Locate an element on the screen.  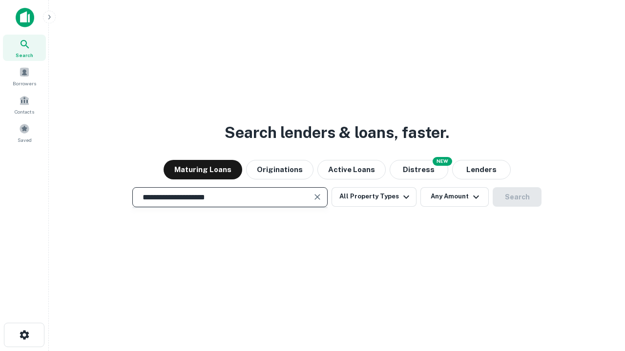
h3: Search lenders & loans, faster. is located at coordinates (337, 133).